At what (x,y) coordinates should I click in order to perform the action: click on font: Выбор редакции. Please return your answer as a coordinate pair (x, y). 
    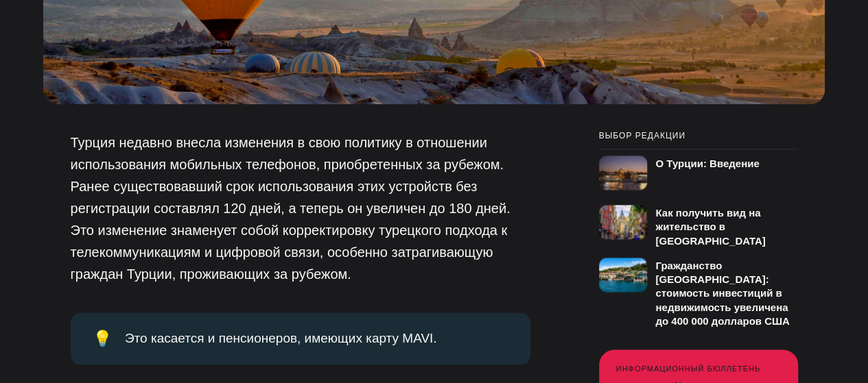
    Looking at the image, I should click on (642, 136).